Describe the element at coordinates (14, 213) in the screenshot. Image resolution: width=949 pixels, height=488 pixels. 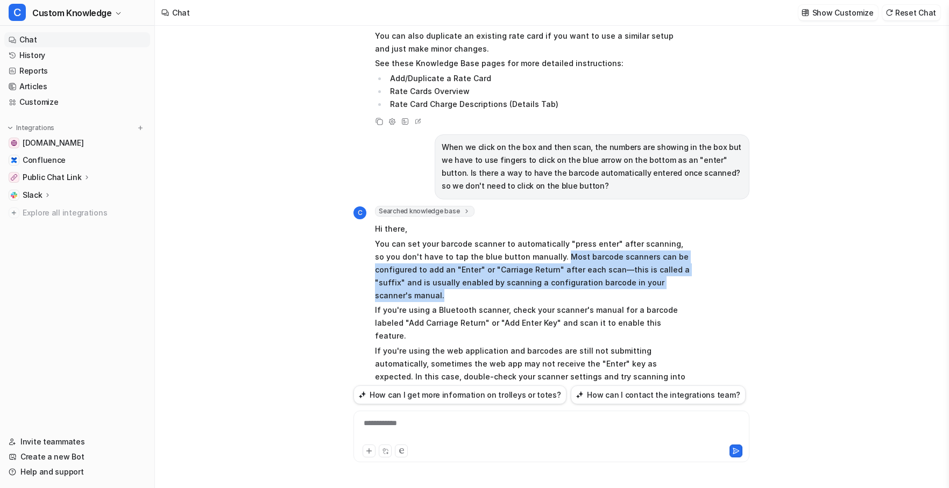
I see `img: explore all integrations` at that location.